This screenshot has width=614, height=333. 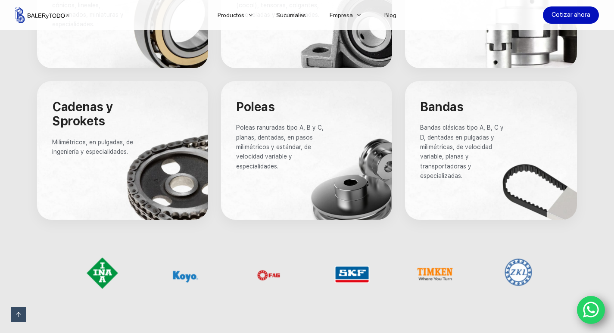 What do you see at coordinates (463, 152) in the screenshot?
I see `span: Bandas clásicas tipo A, B, C y D, dentadas en pulgadas y milimétricas, de velocidad variable, pla...` at bounding box center [463, 152].